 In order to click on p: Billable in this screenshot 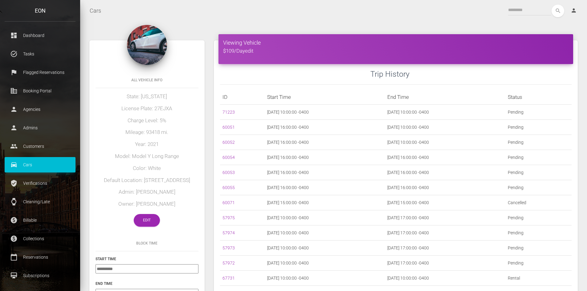, I will do `click(40, 220)`.